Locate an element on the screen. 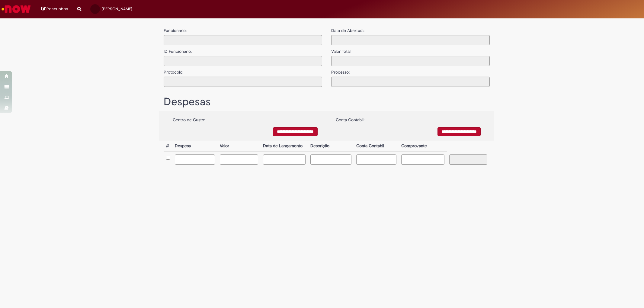  label: Funcionario: is located at coordinates (175, 30).